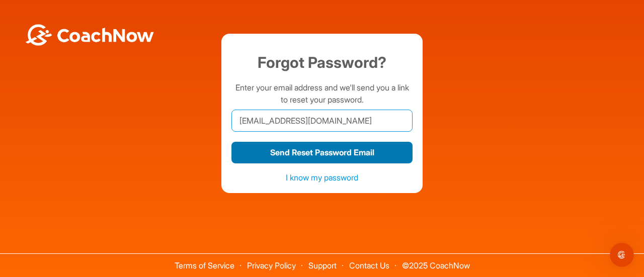 The image size is (644, 277). I want to click on img: BwLJSsUCoWCh5upNqxVrqldRgqLPVwmV24tXu5FoVAoFEpwwqQ3VIfuoInZCoVCoTD4vwADAC3ZFMkVEQFDAAAAAElFTkSuQmCC, so click(90, 35).